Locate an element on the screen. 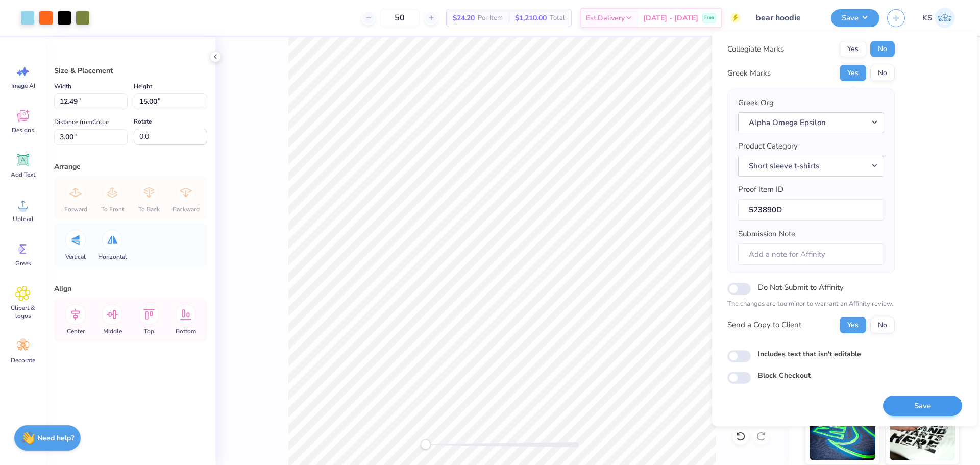 This screenshot has height=465, width=980. span: Clipart & logos is located at coordinates (23, 312).